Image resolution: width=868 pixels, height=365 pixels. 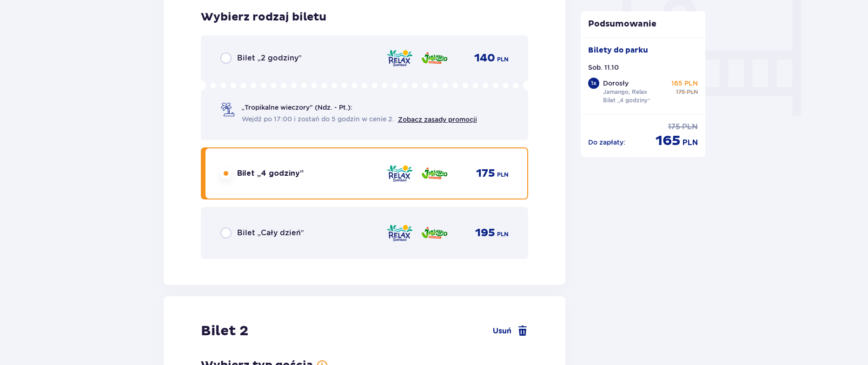 I want to click on p: Do zapłaty :, so click(x=607, y=142).